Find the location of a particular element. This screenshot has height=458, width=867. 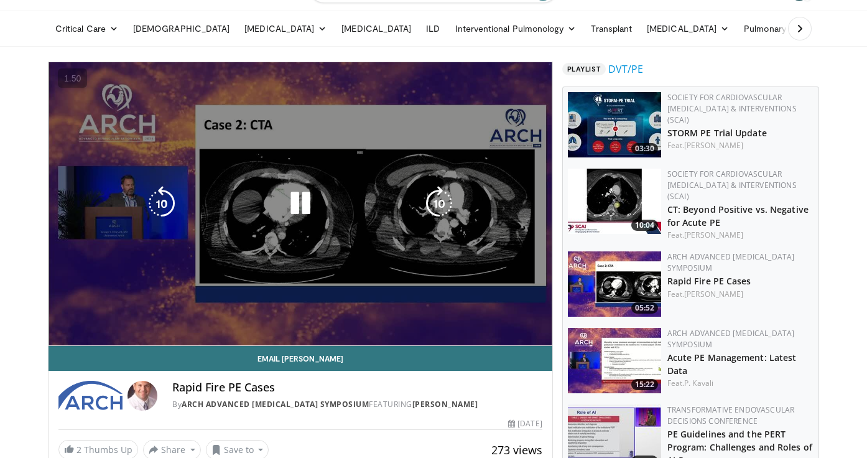

img: Avatar is located at coordinates (142, 396).